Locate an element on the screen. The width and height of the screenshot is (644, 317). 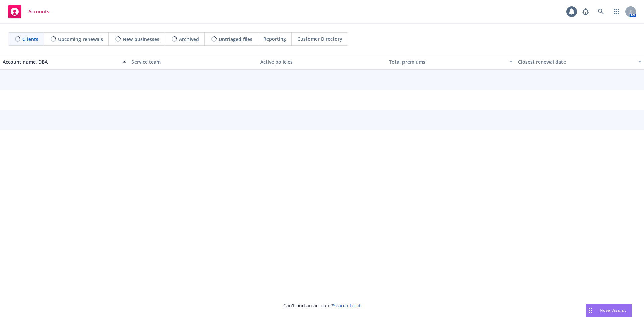
a: Report a Bug is located at coordinates (586, 12).